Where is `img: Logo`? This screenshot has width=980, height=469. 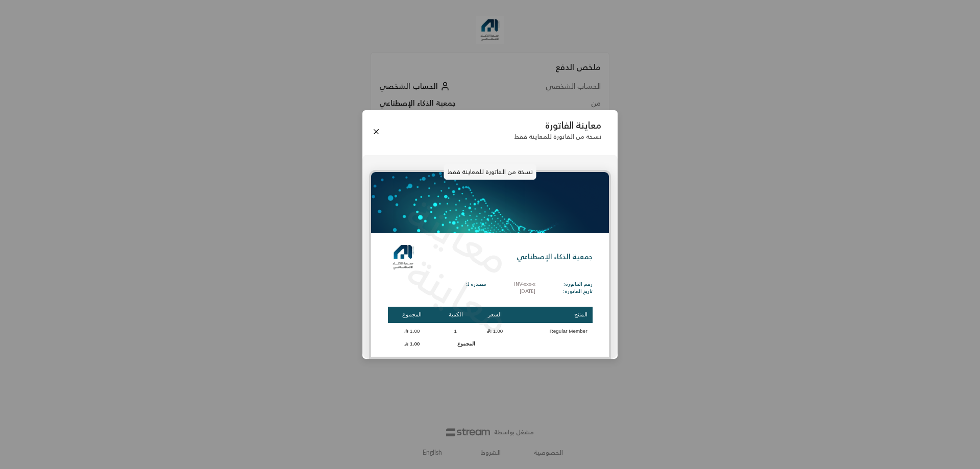 img: Logo is located at coordinates (403, 257).